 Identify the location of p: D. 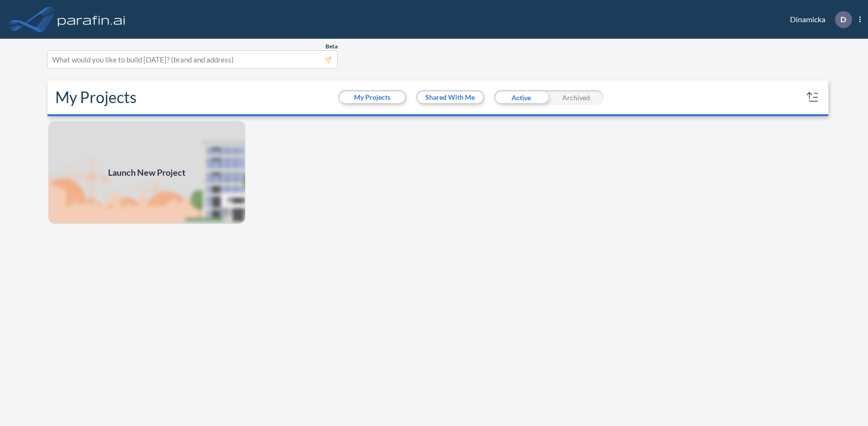
(843, 20).